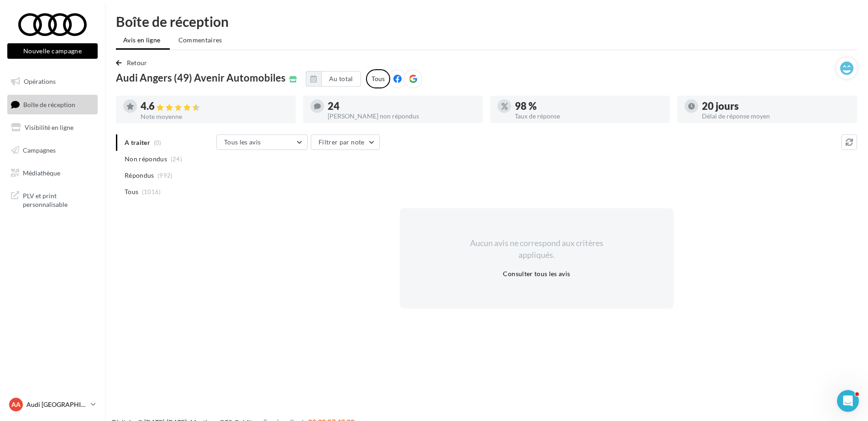 This screenshot has width=868, height=421. Describe the element at coordinates (776, 117) in the screenshot. I see `div: Délai de réponse moyen` at that location.